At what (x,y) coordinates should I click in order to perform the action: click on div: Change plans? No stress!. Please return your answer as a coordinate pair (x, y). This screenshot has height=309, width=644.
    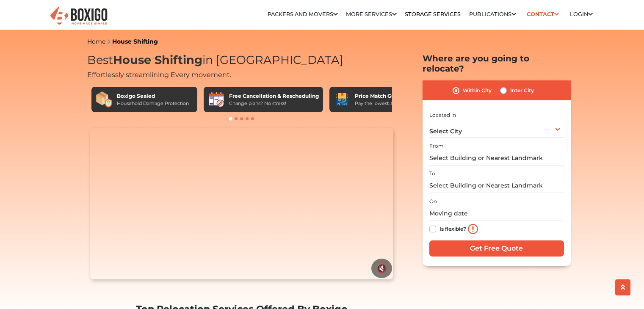
    Looking at the image, I should click on (274, 103).